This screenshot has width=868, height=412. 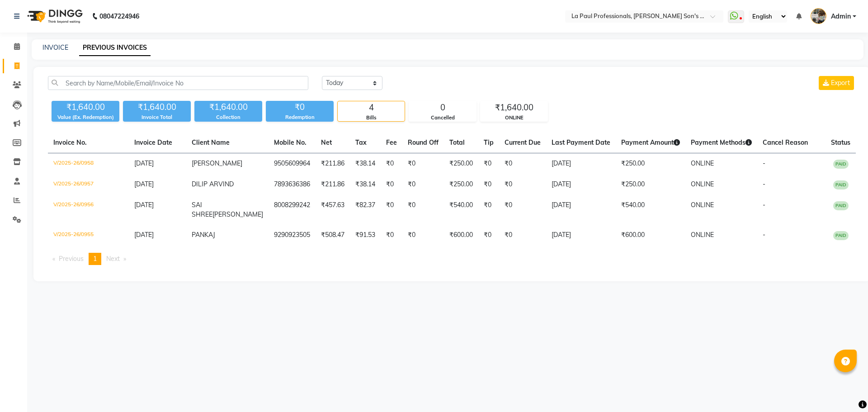 What do you see at coordinates (113, 259) in the screenshot?
I see `span: Next` at bounding box center [113, 259].